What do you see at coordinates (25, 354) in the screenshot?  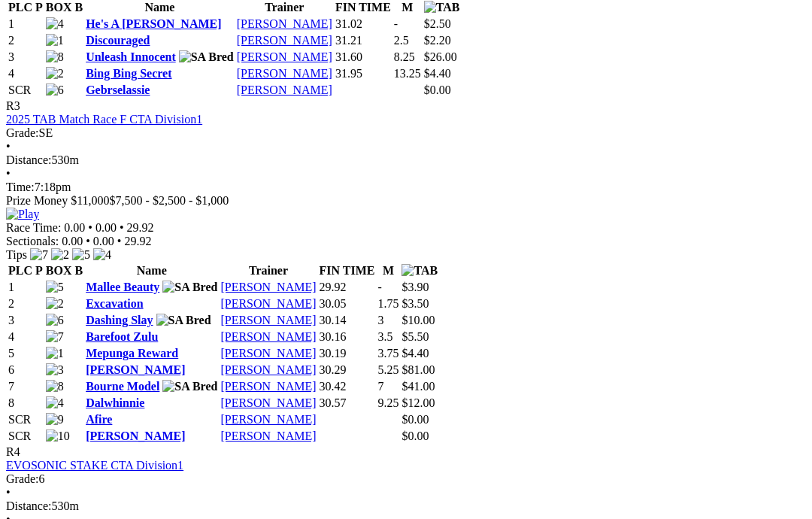 I see `td: 5` at bounding box center [25, 354].